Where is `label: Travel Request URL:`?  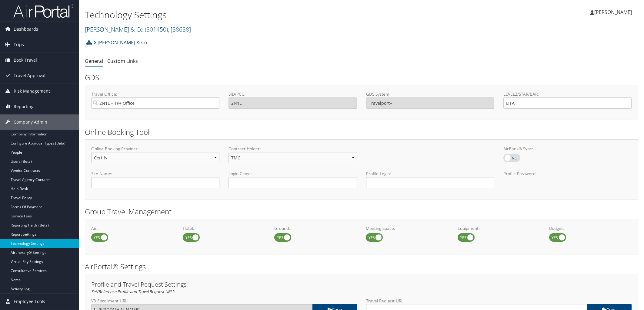
label: Travel Request URL: is located at coordinates (499, 301).